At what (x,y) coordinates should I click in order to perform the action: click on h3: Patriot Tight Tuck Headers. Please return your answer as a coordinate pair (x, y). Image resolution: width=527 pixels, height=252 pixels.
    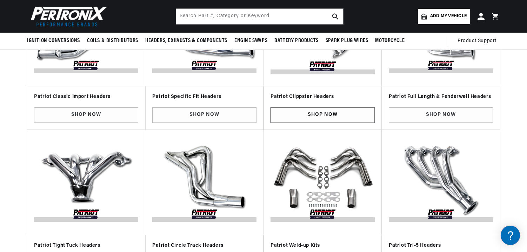
    Looking at the image, I should click on (86, 246).